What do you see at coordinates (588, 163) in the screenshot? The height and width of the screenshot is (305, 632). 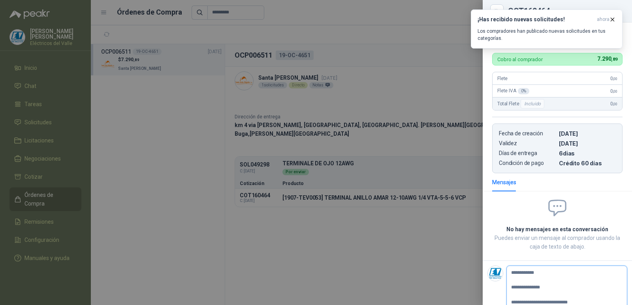 I see `p: Crédito 60 días` at bounding box center [588, 163].